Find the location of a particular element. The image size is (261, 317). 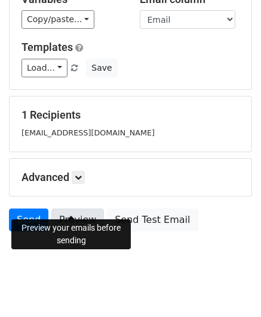

h5: Advanced is located at coordinates (130, 177).